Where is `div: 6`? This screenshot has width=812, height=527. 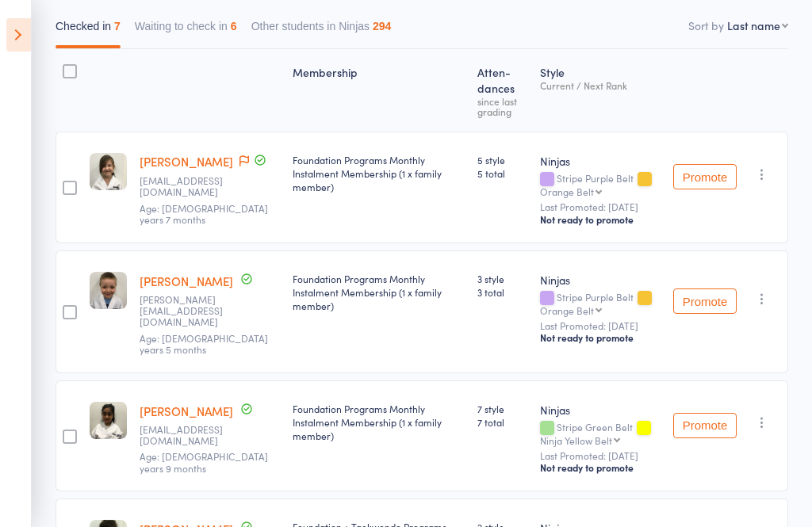
div: 6 is located at coordinates (234, 26).